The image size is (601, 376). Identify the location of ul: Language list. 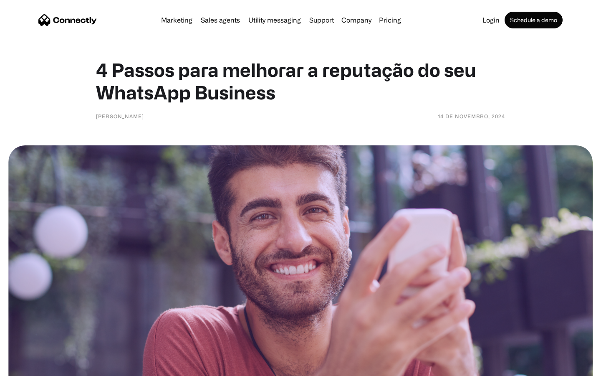
(33, 367).